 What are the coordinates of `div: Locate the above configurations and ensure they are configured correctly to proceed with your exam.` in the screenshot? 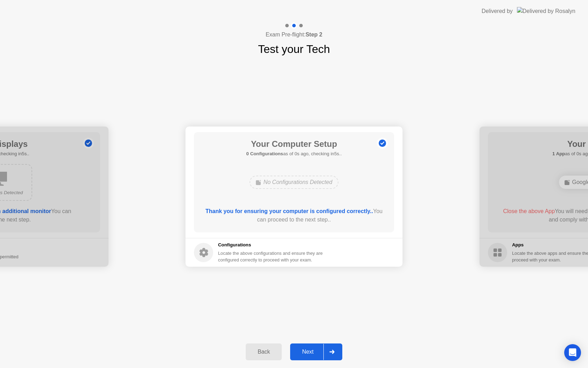 It's located at (271, 257).